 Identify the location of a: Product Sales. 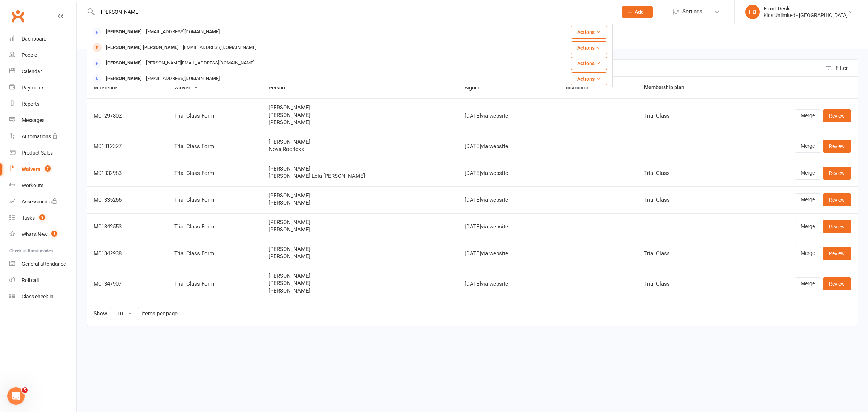
(43, 153).